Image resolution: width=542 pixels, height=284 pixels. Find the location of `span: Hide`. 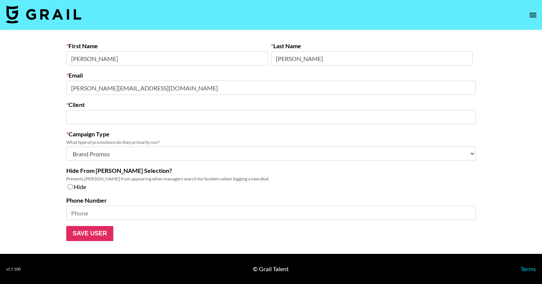

span: Hide is located at coordinates (80, 187).